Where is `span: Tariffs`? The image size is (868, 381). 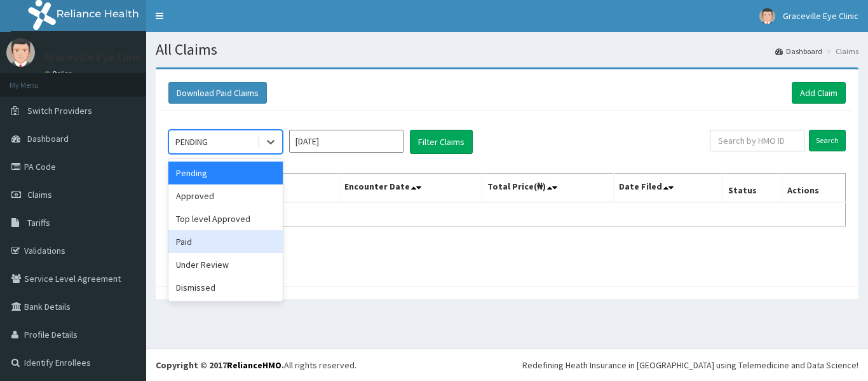 span: Tariffs is located at coordinates (39, 223).